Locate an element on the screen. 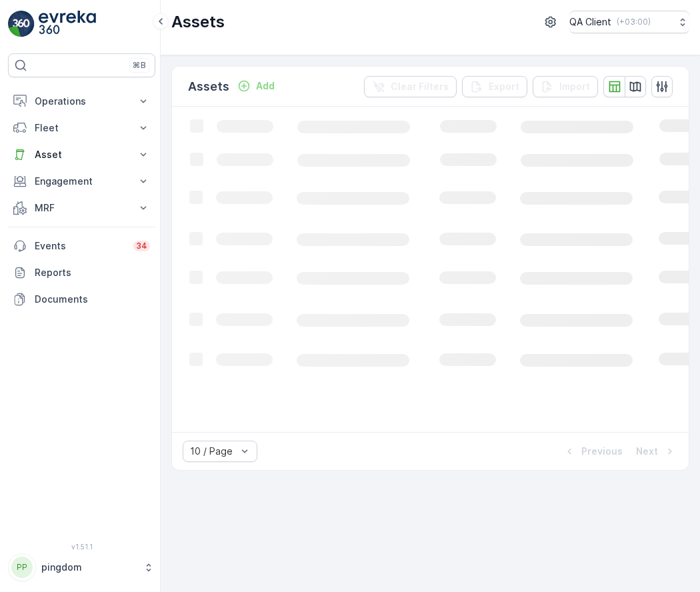 This screenshot has width=700, height=592. p: QA Client is located at coordinates (590, 22).